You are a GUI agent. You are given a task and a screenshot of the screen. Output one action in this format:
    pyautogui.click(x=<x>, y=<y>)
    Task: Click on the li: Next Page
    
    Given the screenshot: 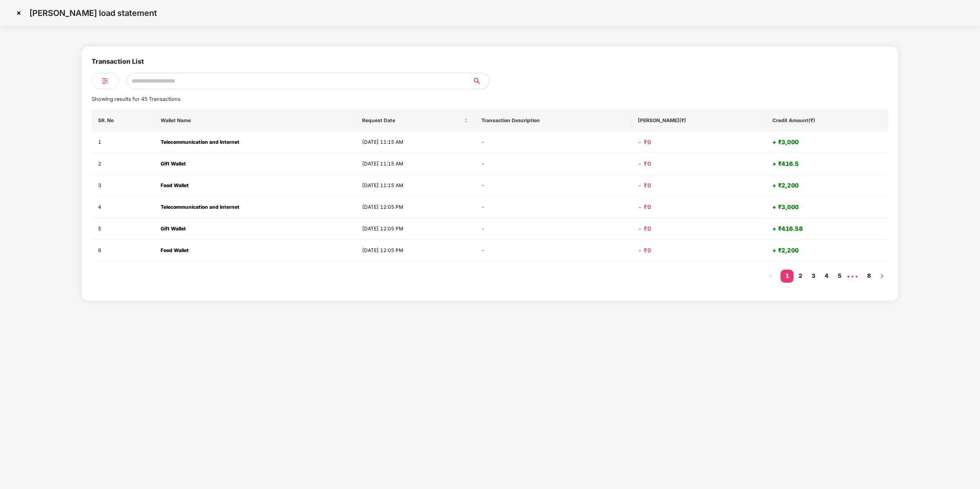 What is the action you would take?
    pyautogui.click(x=882, y=276)
    